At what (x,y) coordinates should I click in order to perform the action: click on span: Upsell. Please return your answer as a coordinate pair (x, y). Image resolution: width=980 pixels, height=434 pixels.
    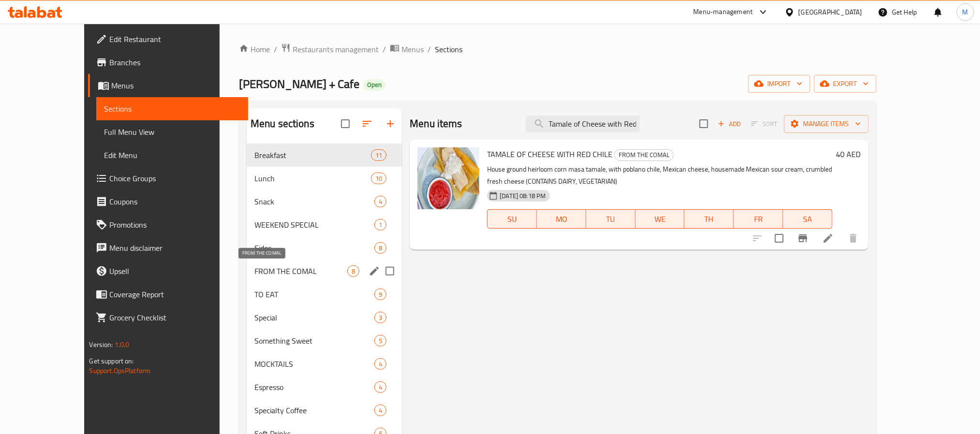
    Looking at the image, I should click on (175, 271).